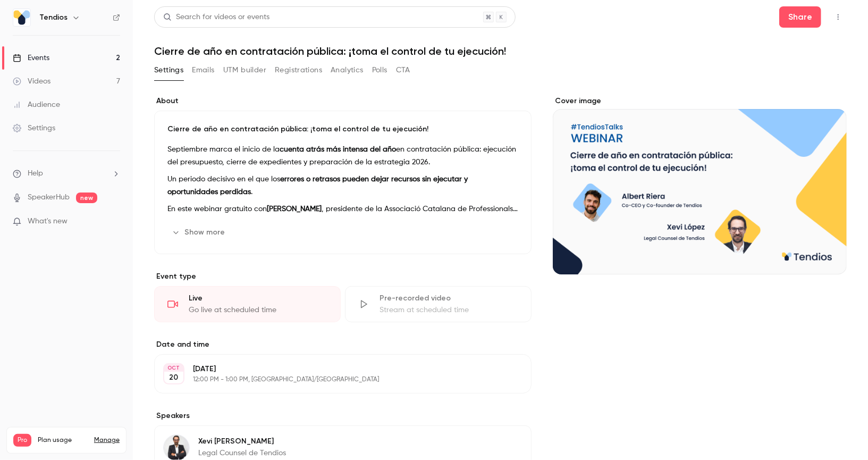 The height and width of the screenshot is (460, 868). Describe the element at coordinates (107, 440) in the screenshot. I see `a: Manage` at that location.